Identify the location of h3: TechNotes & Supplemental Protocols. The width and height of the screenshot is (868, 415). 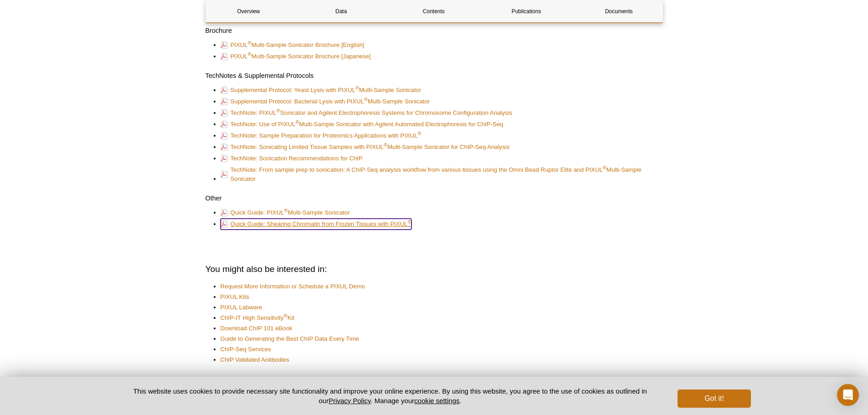
(434, 75).